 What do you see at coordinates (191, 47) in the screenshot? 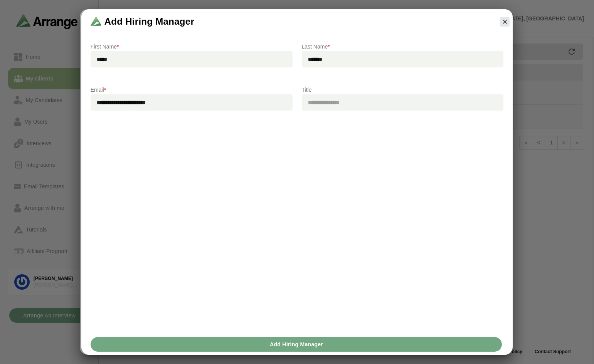
I see `p: First Name` at bounding box center [191, 47].